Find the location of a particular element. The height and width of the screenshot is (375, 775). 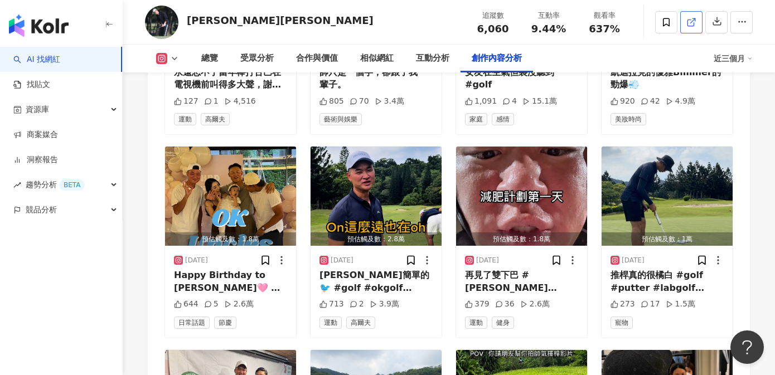

div: 創作內容分析 is located at coordinates (497, 59).